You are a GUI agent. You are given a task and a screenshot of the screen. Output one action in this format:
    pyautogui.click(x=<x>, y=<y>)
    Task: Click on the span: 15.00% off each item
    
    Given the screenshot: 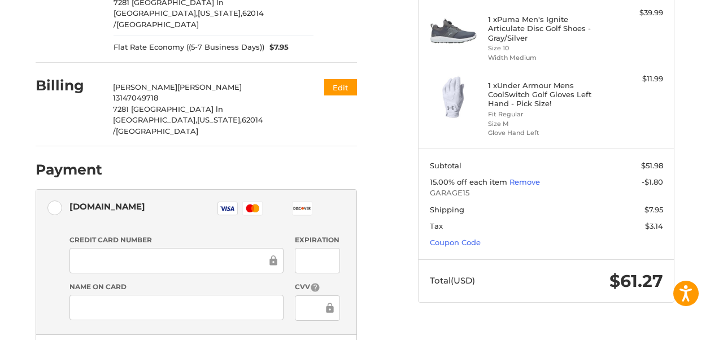 What is the action you would take?
    pyautogui.click(x=469, y=182)
    